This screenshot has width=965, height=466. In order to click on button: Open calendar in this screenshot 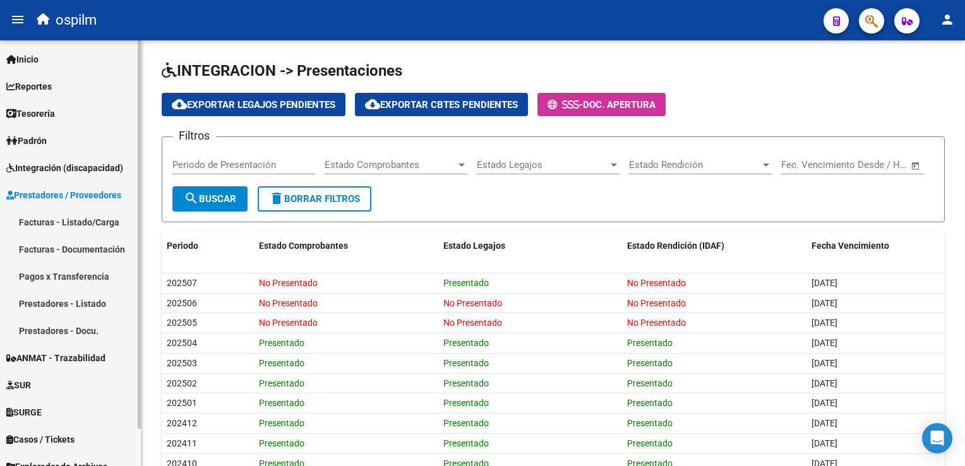, I will do `click(916, 165)`.